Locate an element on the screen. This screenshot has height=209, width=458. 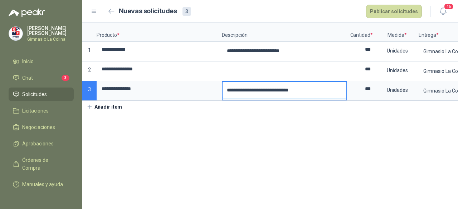
img: Logo peakr is located at coordinates (27, 13).